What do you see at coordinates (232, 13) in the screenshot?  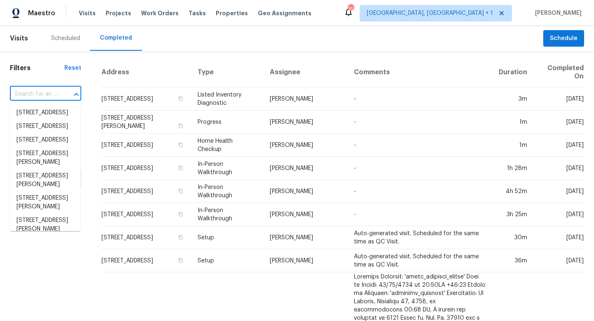 I see `span: Properties` at bounding box center [232, 13].